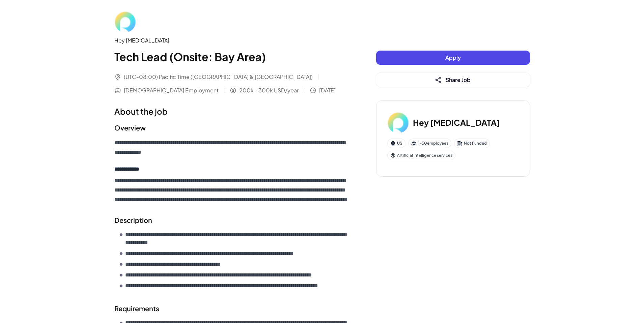  I want to click on button: Share Job, so click(453, 80).